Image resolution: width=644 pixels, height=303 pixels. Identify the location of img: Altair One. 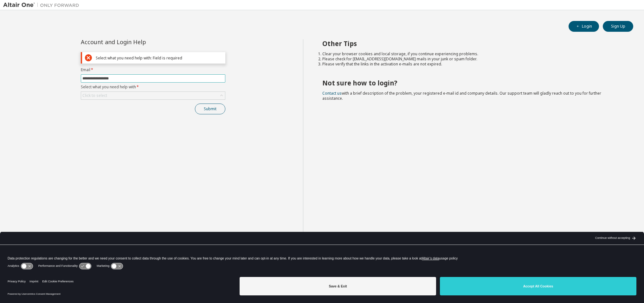
(43, 5).